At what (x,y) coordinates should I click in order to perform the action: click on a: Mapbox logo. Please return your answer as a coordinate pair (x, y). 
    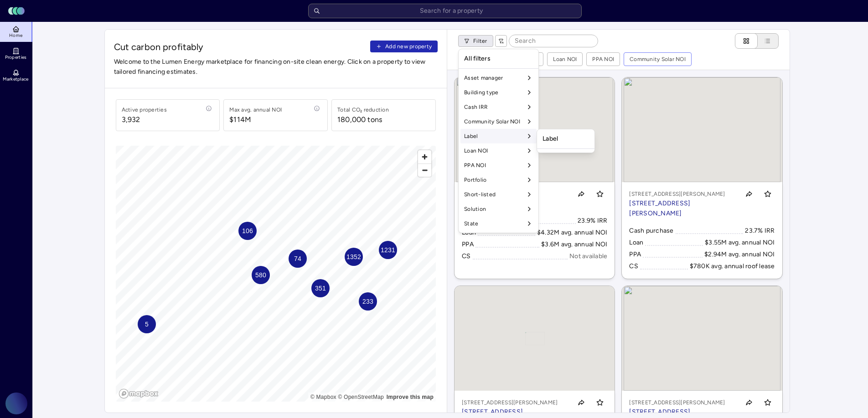
    Looking at the image, I should click on (139, 394).